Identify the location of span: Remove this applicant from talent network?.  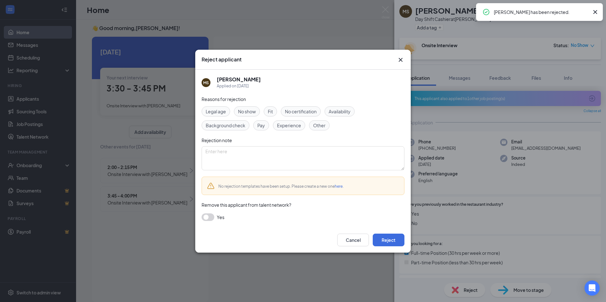
(246, 205).